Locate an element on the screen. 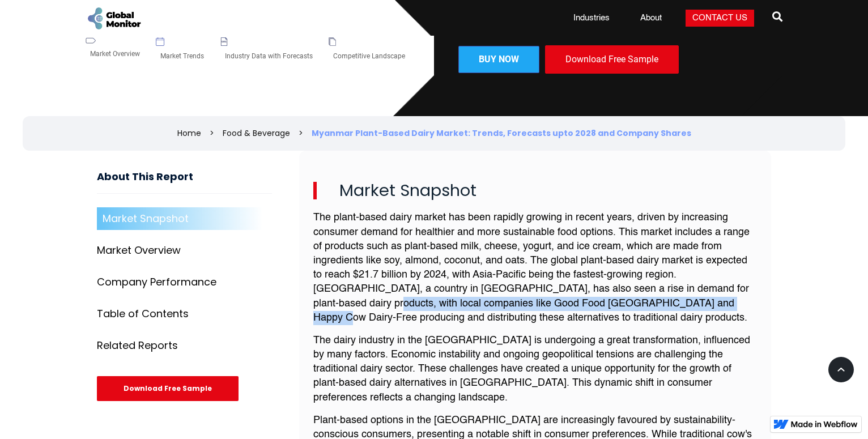  h3: About This Report is located at coordinates (184, 182).